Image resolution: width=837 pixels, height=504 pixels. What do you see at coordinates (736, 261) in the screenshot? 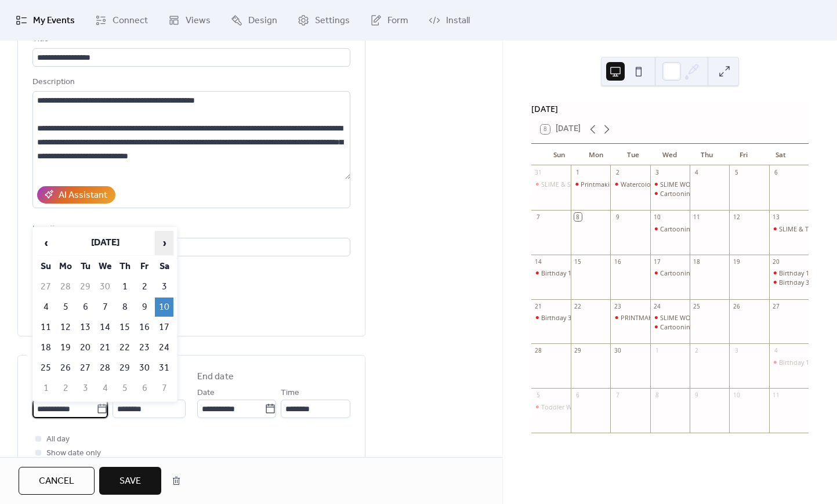
I see `div: 19` at bounding box center [736, 261].